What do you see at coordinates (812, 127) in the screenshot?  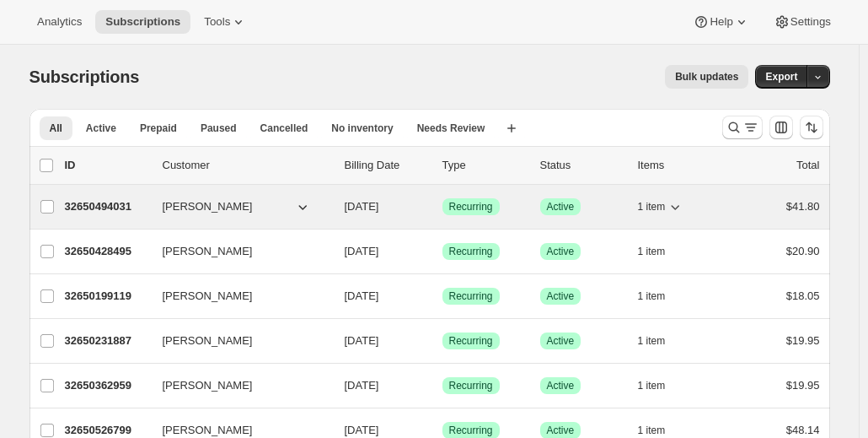 I see `button: Sort the results` at bounding box center [812, 127].